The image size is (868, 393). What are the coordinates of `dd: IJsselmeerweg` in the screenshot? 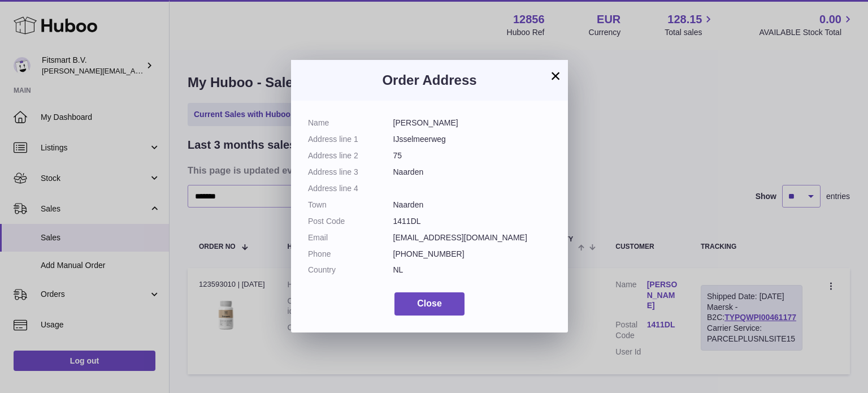 It's located at (473, 139).